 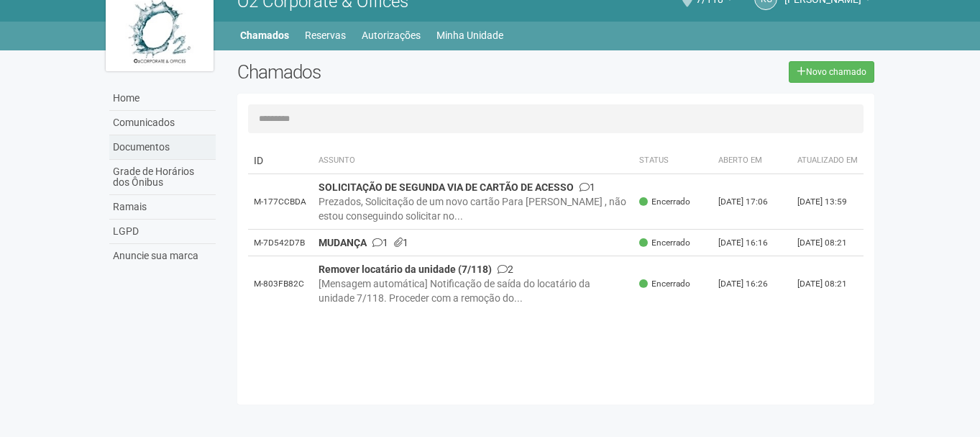 What do you see at coordinates (364, 72) in the screenshot?
I see `h2: Chamados` at bounding box center [364, 72].